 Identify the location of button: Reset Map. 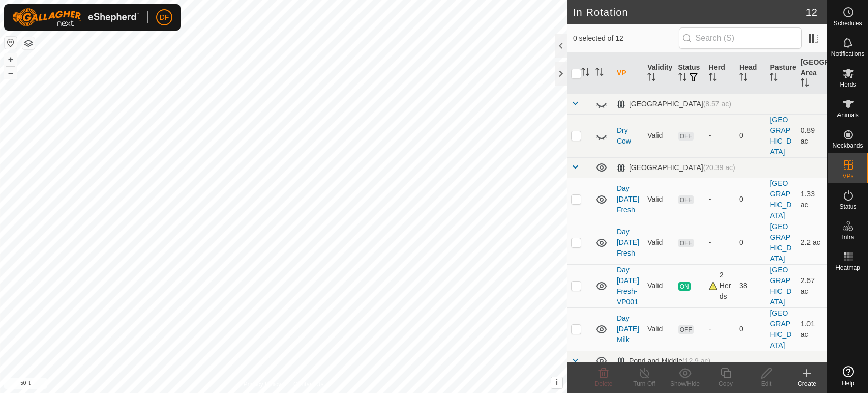
(10, 43).